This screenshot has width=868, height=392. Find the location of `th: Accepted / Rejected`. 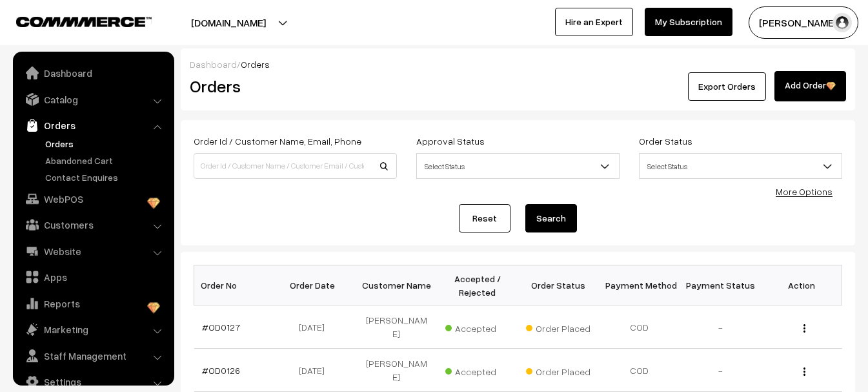

th: Accepted / Rejected is located at coordinates (478, 285).